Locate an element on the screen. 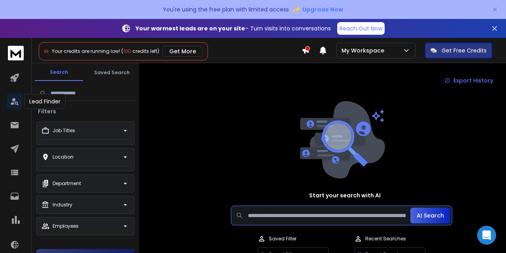 Image resolution: width=506 pixels, height=253 pixels. button: Saved Search is located at coordinates (112, 73).